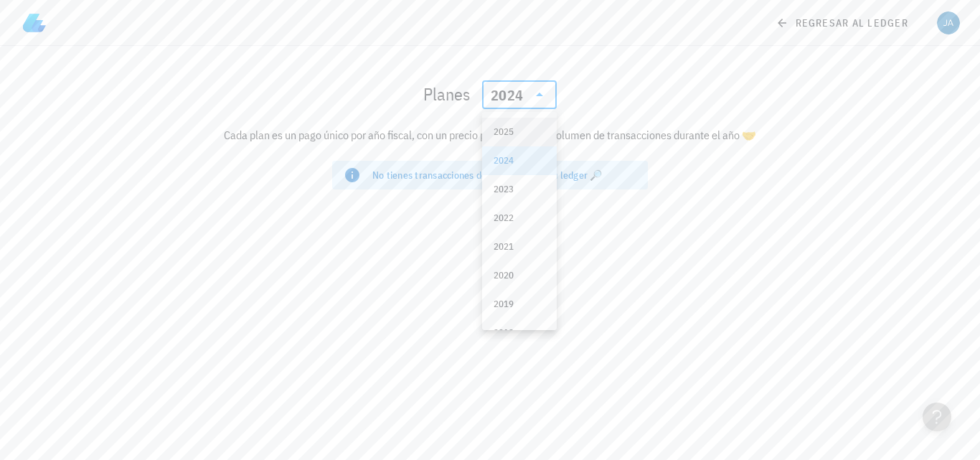 The image size is (980, 460). Describe the element at coordinates (490, 135) in the screenshot. I see `div: Cada plan es un pago único por año fiscal, con un precio proporcional al volumen de transacciones...` at that location.